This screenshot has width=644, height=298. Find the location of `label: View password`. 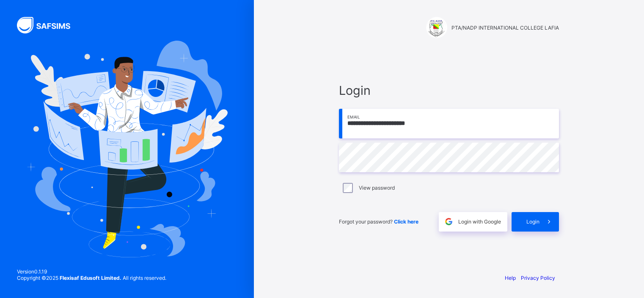

label: View password is located at coordinates (377, 187).